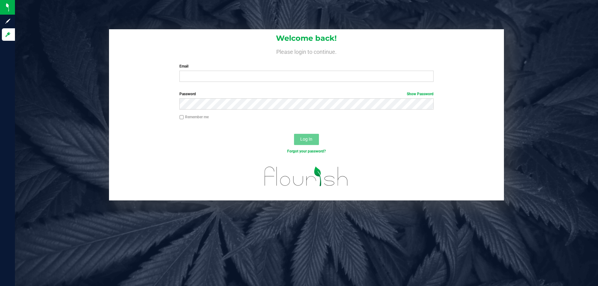  What do you see at coordinates (8, 21) in the screenshot?
I see `inline-svg: Sign up` at bounding box center [8, 21].